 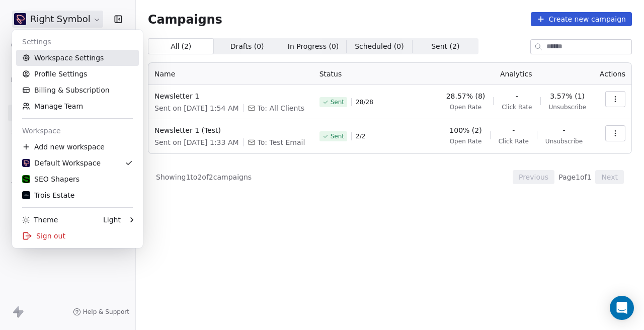 What do you see at coordinates (78, 90) in the screenshot?
I see `a: Billing & Subscription` at bounding box center [78, 90].